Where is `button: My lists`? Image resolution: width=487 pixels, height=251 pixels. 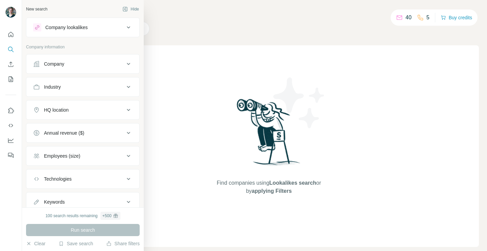
button: My lists is located at coordinates (11, 79).